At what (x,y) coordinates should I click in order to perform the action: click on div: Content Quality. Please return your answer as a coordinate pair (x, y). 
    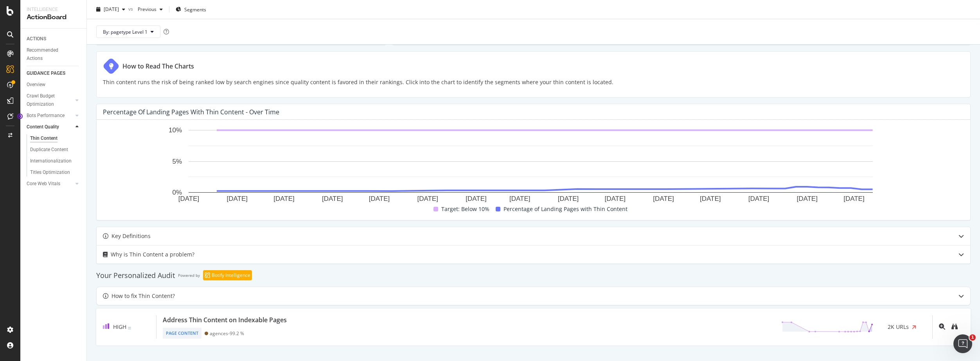
    Looking at the image, I should click on (43, 127).